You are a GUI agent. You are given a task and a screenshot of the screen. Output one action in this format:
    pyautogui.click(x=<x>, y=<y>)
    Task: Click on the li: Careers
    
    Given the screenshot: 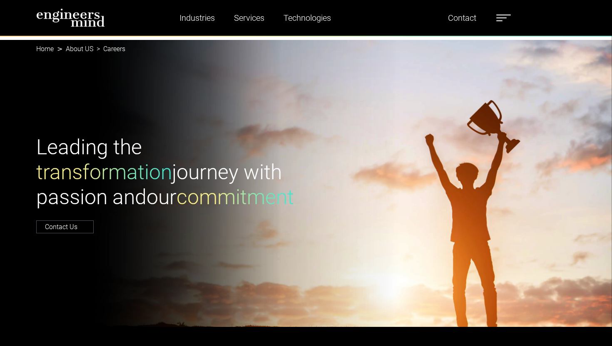 What is the action you would take?
    pyautogui.click(x=109, y=49)
    